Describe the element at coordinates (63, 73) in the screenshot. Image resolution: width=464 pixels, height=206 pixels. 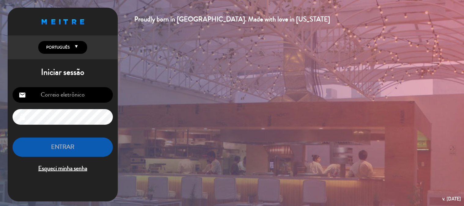
I see `h1: Iniciar sessão` at that location.